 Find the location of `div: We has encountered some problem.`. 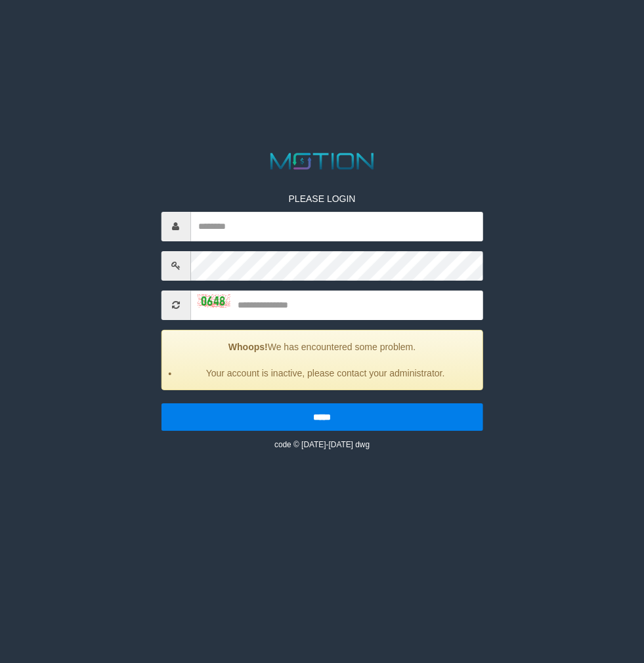

div: We has encountered some problem. is located at coordinates (322, 360).